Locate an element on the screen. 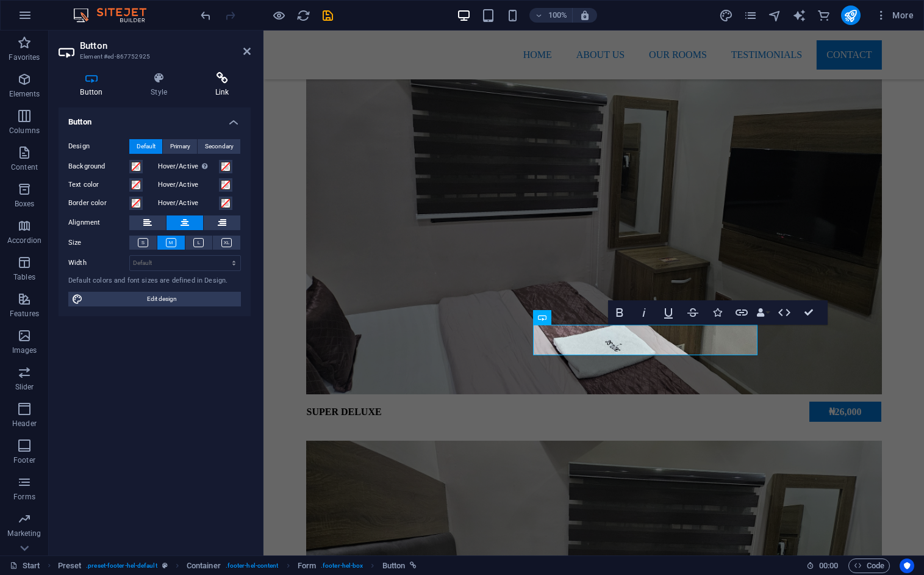  h2: Button is located at coordinates (165, 46).